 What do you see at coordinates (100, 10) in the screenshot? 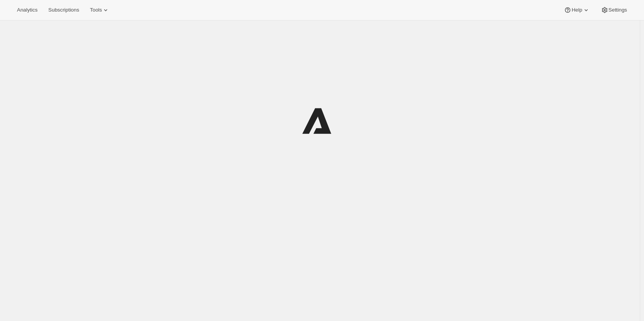
I see `button: Tools` at bounding box center [100, 10].